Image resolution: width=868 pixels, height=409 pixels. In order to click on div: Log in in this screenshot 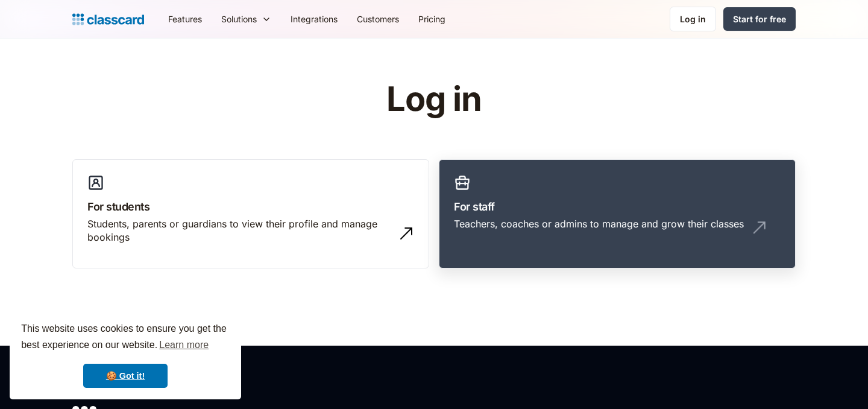, I will do `click(693, 18)`.